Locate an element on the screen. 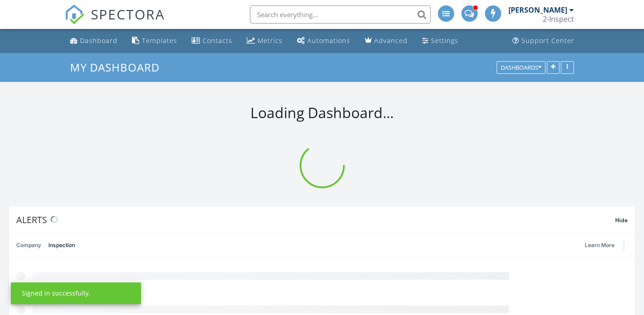 This screenshot has width=644, height=315. a: Company is located at coordinates (29, 245).